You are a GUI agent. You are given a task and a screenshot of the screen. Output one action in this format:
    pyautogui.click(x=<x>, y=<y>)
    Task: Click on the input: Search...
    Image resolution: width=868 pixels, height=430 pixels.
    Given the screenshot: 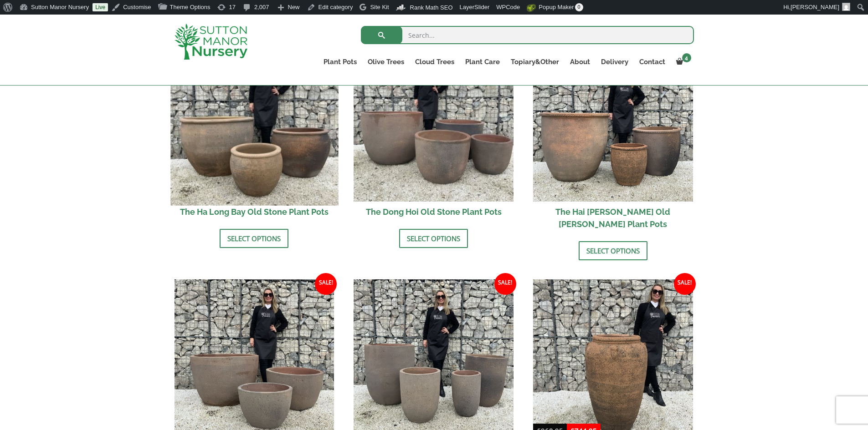 What is the action you would take?
    pyautogui.click(x=527, y=35)
    